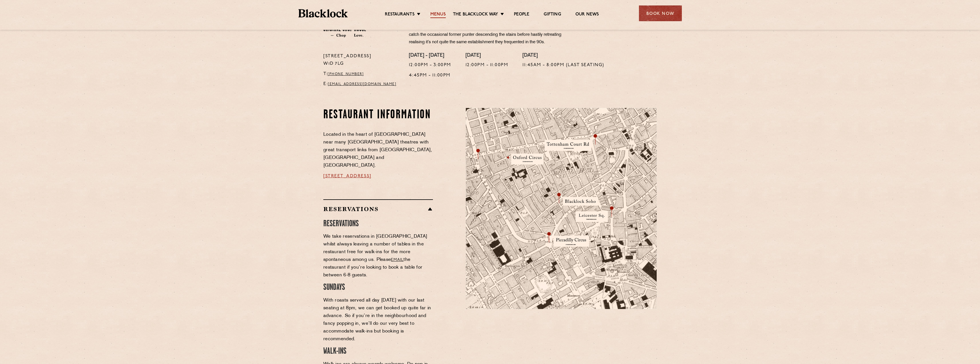  Describe the element at coordinates (399, 15) in the screenshot. I see `a: Restaurants` at that location.